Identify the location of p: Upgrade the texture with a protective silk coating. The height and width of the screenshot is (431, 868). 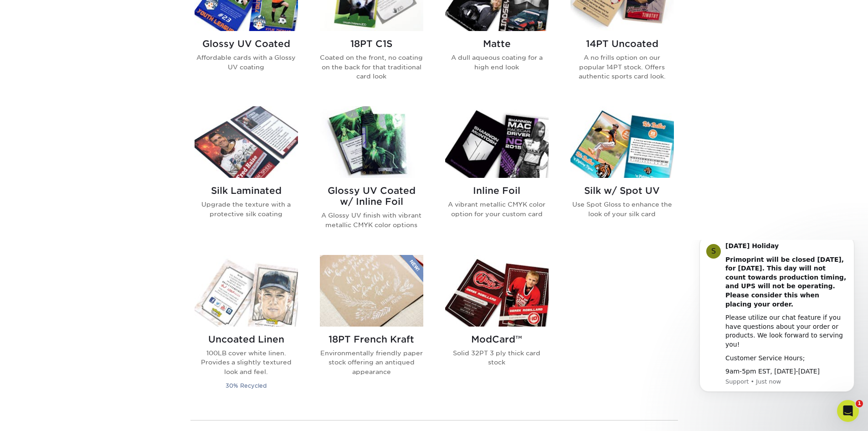
(246, 209).